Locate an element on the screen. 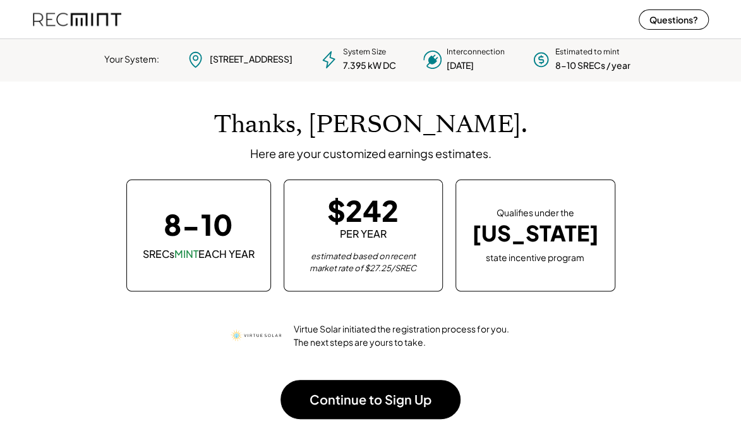 This screenshot has height=421, width=741. div: Interconnection is located at coordinates (476, 52).